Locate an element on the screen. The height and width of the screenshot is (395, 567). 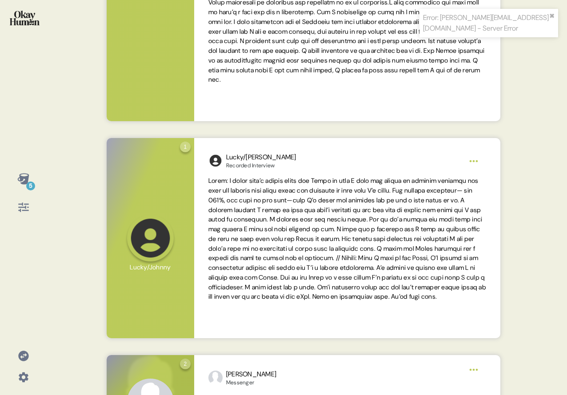
button: close is located at coordinates (551, 16).